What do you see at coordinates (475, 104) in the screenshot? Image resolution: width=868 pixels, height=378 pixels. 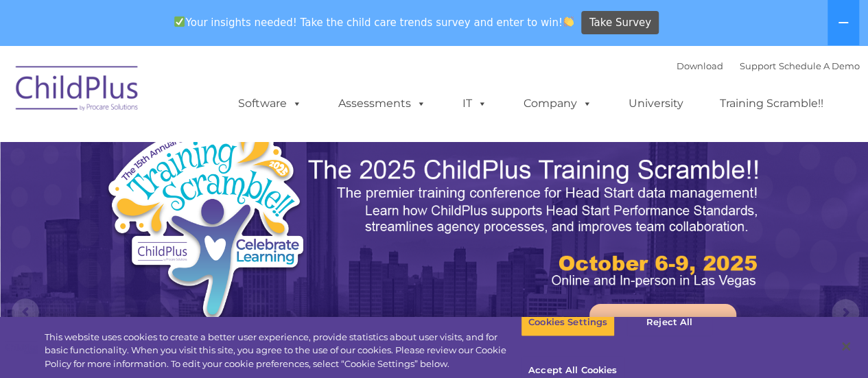 I see `a: IT` at bounding box center [475, 104].